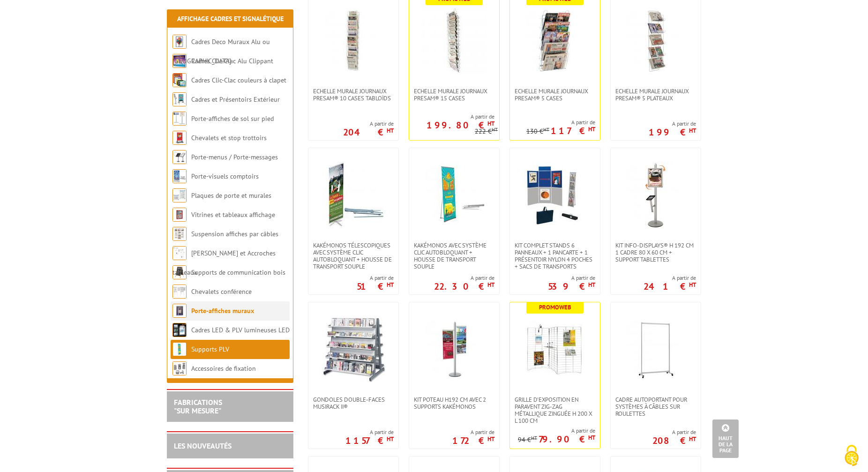 This screenshot has width=868, height=472. Describe the element at coordinates (538, 131) in the screenshot. I see `p: 130 €` at that location.